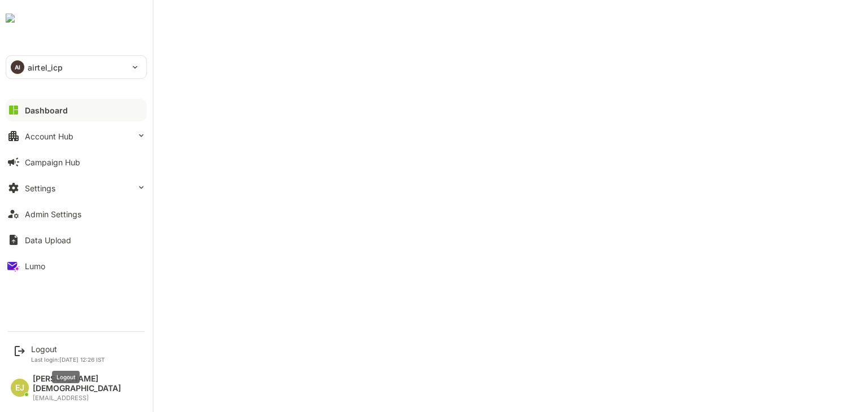  I want to click on button: Dashboard, so click(76, 110).